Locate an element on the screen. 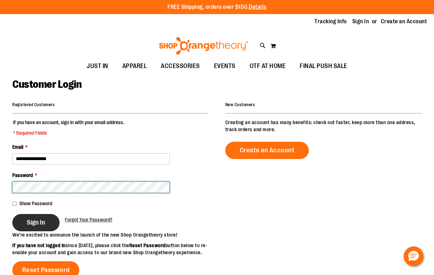 This screenshot has height=275, width=434. a: Details is located at coordinates (258, 7).